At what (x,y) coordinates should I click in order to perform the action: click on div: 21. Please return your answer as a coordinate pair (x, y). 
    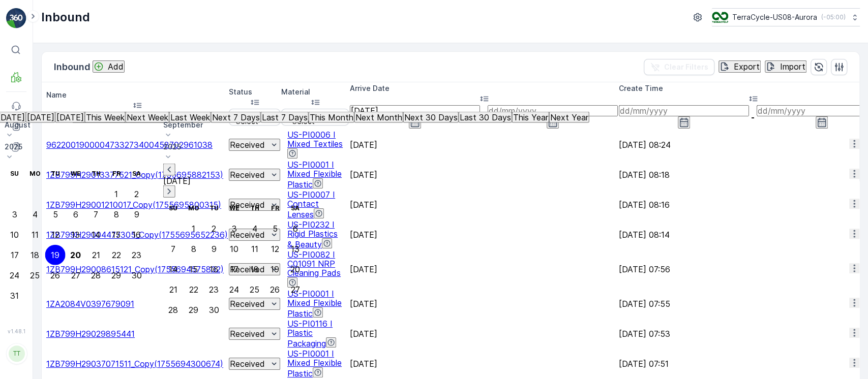
    Looking at the image, I should click on (96, 255).